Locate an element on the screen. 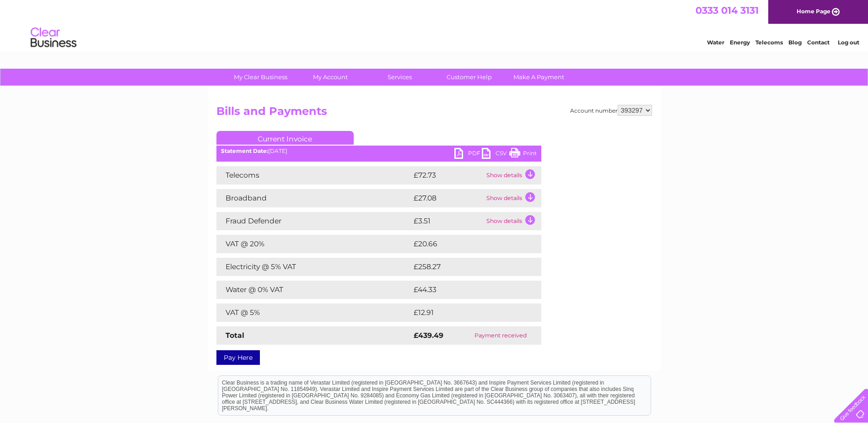  td: £12.91 is located at coordinates (467, 313).